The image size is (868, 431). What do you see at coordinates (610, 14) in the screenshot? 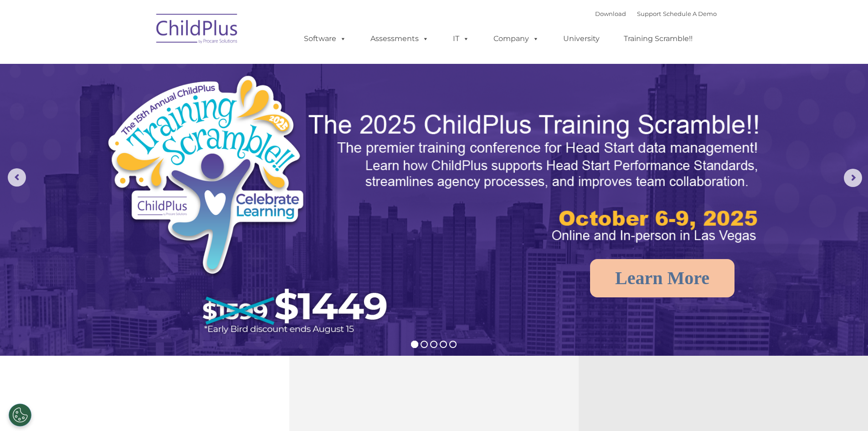
I see `a: Download` at bounding box center [610, 14].